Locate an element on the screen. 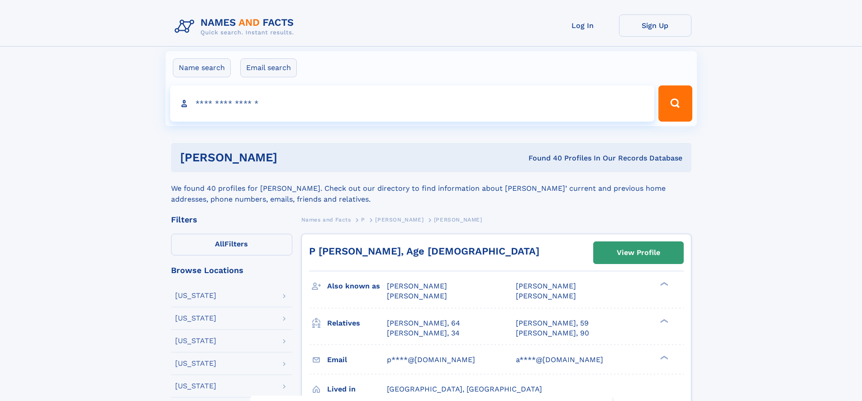 The image size is (862, 401). input: search input is located at coordinates (412, 104).